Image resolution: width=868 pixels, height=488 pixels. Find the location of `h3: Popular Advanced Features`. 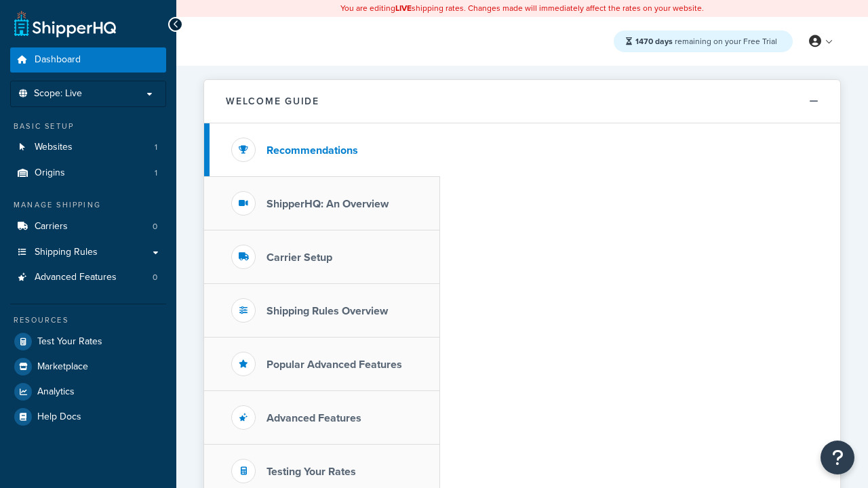

h3: Popular Advanced Features is located at coordinates (334, 365).